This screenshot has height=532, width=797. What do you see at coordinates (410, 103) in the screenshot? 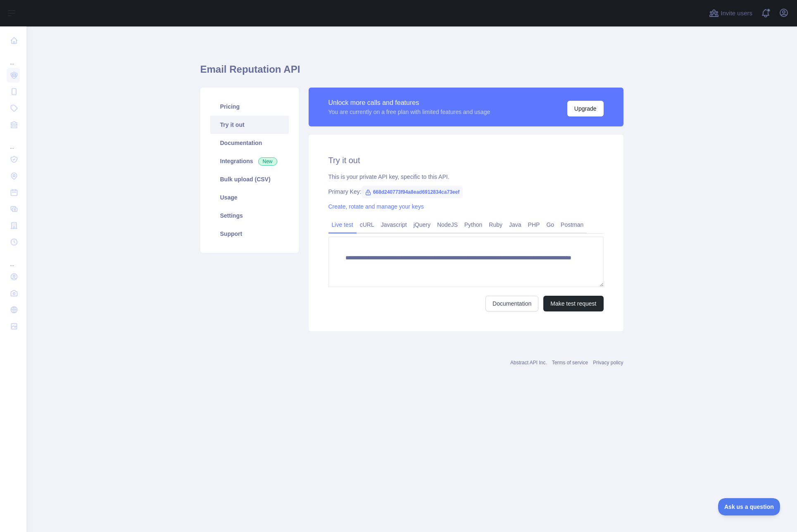
I see `div: Unlock more calls and features` at bounding box center [410, 103].